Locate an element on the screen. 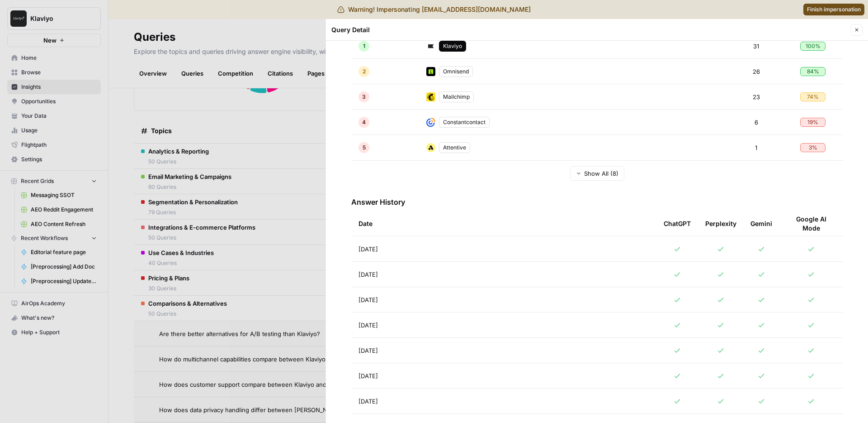 The width and height of the screenshot is (868, 423). img: d03zj4el0aa7txopwdneenoutvcu is located at coordinates (431, 46).